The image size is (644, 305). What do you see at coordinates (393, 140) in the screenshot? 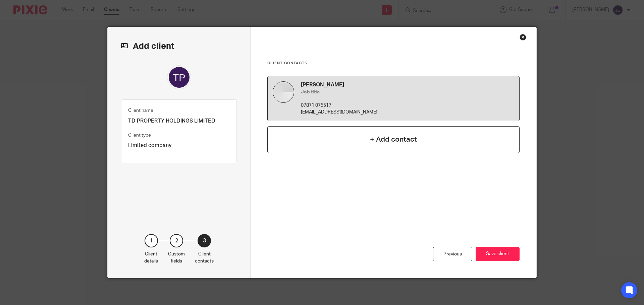
I see `h4: + Add contact` at bounding box center [393, 140].